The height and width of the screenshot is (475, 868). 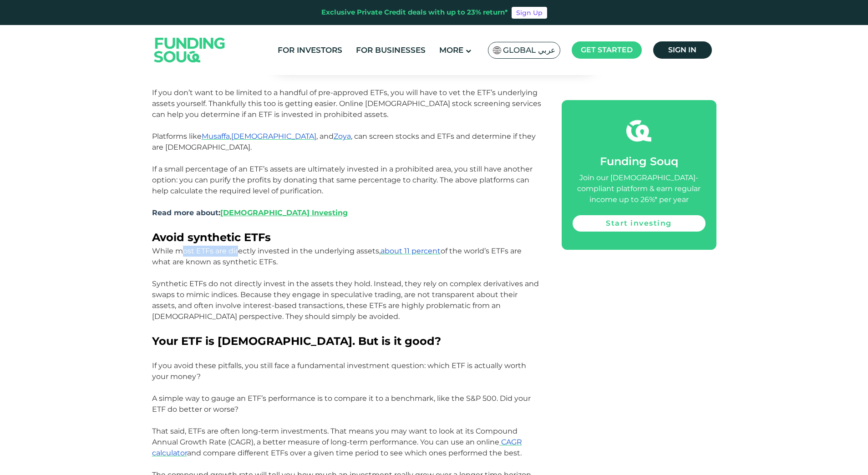 What do you see at coordinates (337, 441) in the screenshot?
I see `span: That said, ETFs are often long-term investments. That means you may want to look at its Compound ...` at bounding box center [337, 441].